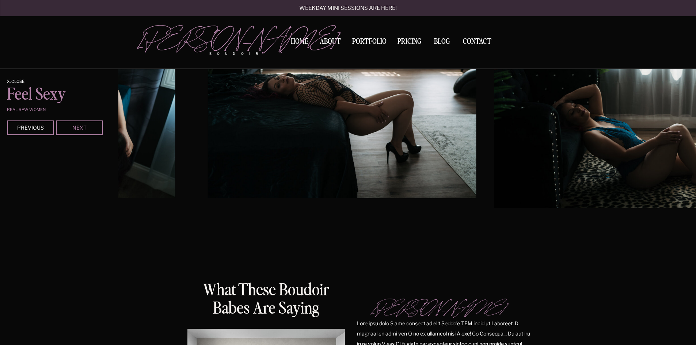 The height and width of the screenshot is (345, 696). Describe the element at coordinates (24, 82) in the screenshot. I see `p: x. Close` at that location.